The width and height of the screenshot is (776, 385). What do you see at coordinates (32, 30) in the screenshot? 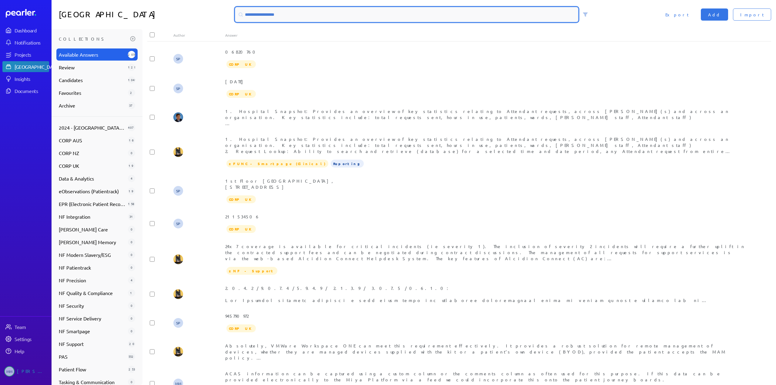
I see `div: Dashboard` at bounding box center [32, 30].